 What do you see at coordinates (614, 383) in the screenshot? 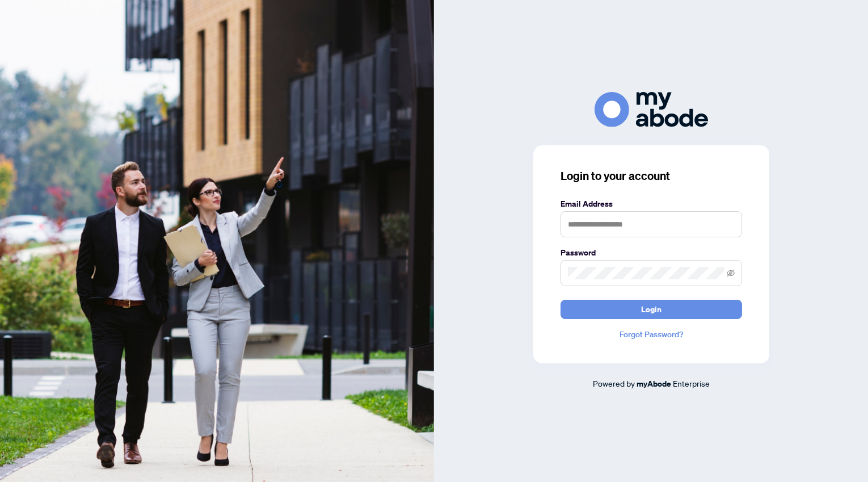
I see `span: Powered by` at bounding box center [614, 383].